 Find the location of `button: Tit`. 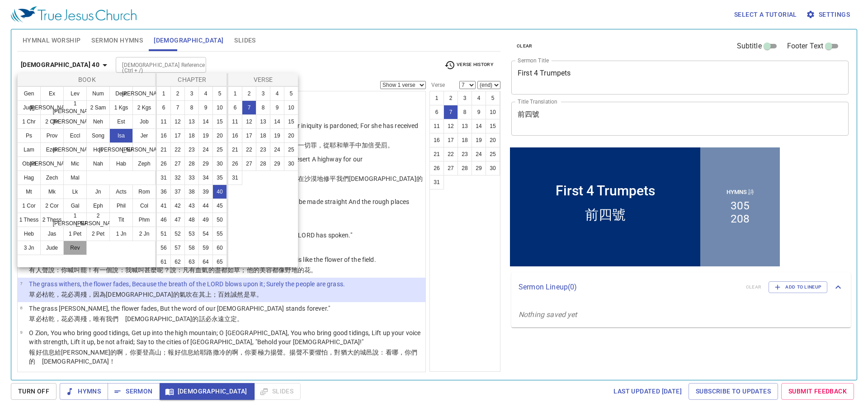

button: Tit is located at coordinates (121, 219).